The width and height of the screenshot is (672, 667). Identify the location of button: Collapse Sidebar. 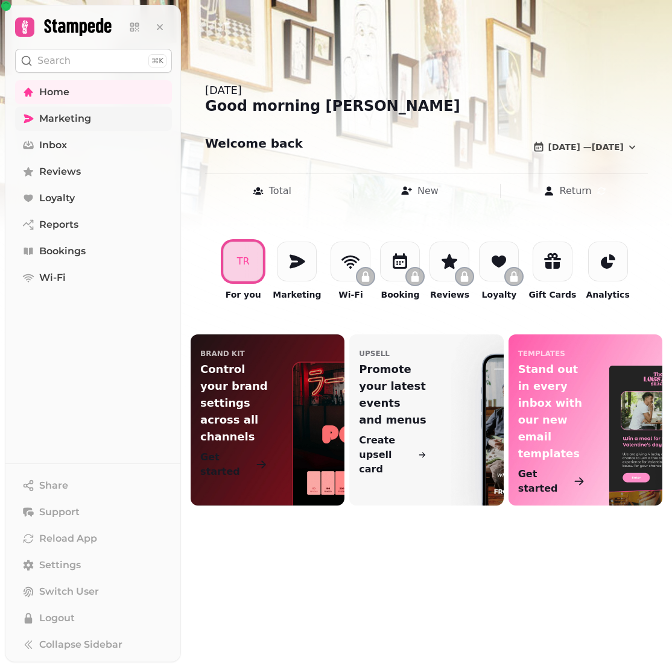
(93, 645).